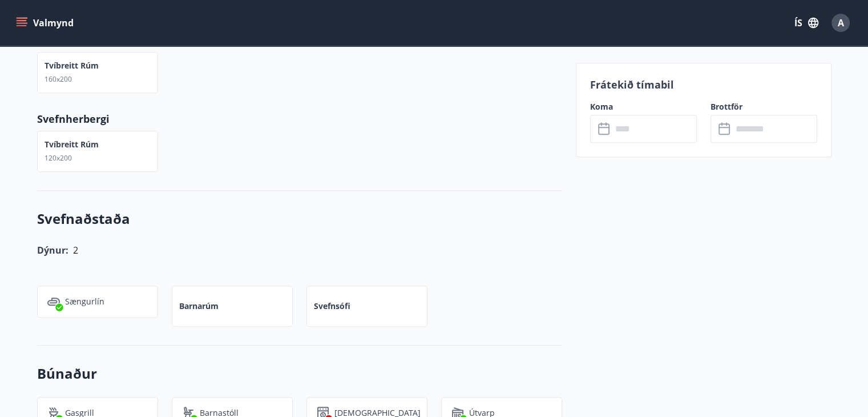  Describe the element at coordinates (58, 79) in the screenshot. I see `span: 160x200` at that location.